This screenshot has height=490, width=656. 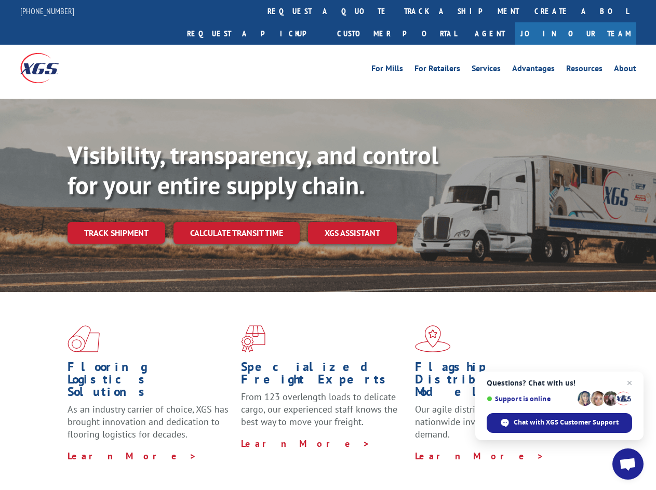 What do you see at coordinates (323, 413) in the screenshot?
I see `p: From 123 overlength loads to delicate cargo, our experienced staff knows the best way to move you...` at bounding box center [323, 413].